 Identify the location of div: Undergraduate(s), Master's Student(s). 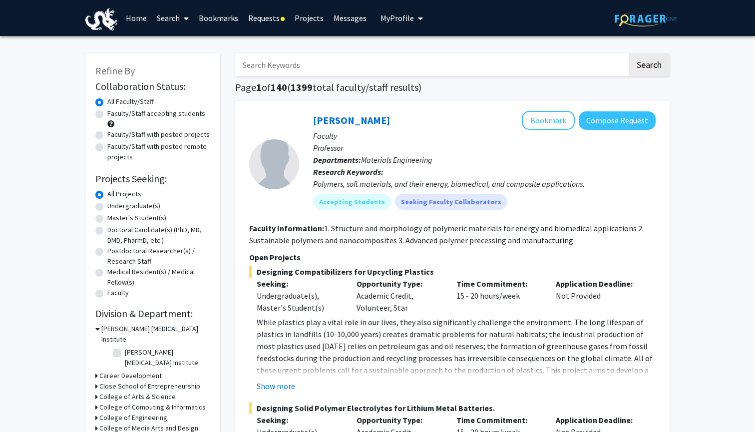
(299, 301).